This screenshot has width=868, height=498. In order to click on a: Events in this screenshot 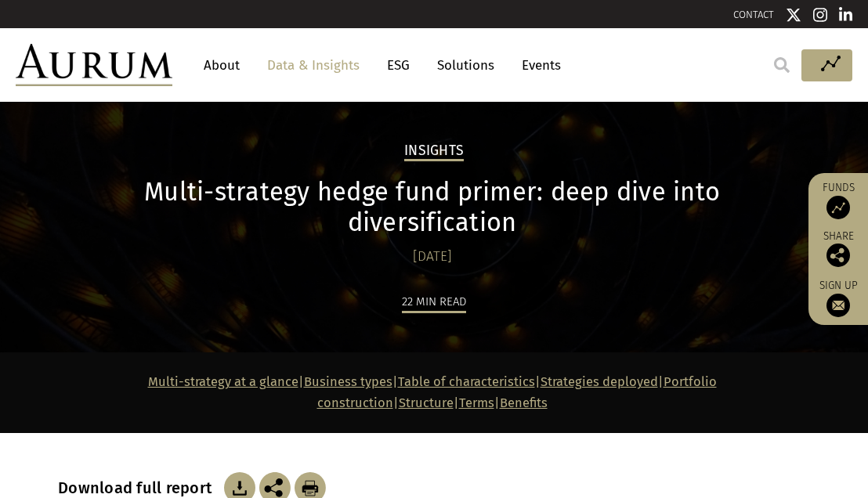, I will do `click(537, 65)`.